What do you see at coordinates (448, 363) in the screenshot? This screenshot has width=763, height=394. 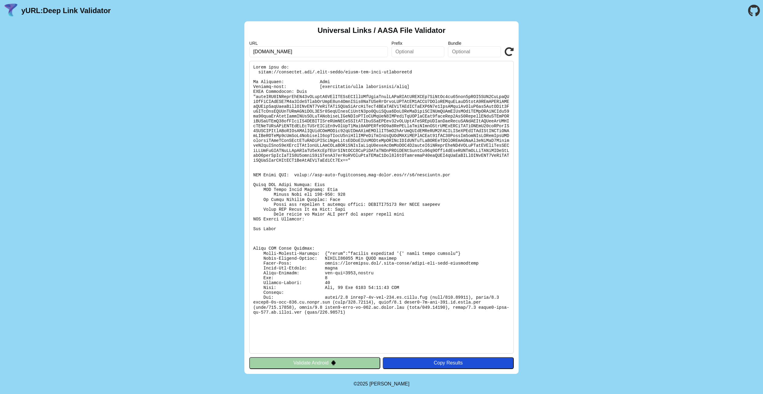 I see `div: Copy Results` at bounding box center [448, 363].